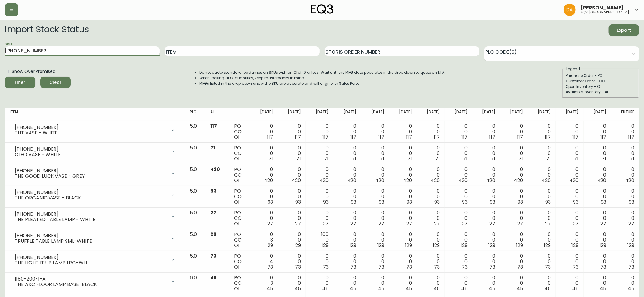 The width and height of the screenshot is (644, 297). What do you see at coordinates (298, 245) in the screenshot?
I see `span: 29` at bounding box center [298, 245].